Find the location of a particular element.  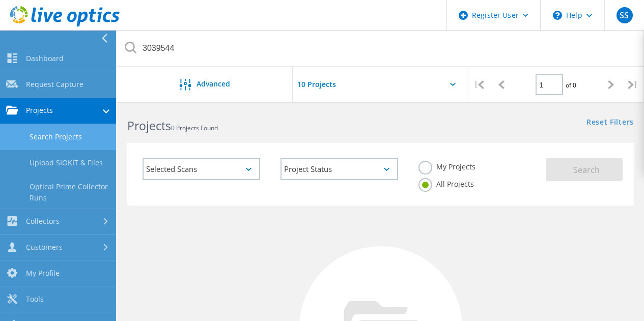

span: Search is located at coordinates (587, 170).